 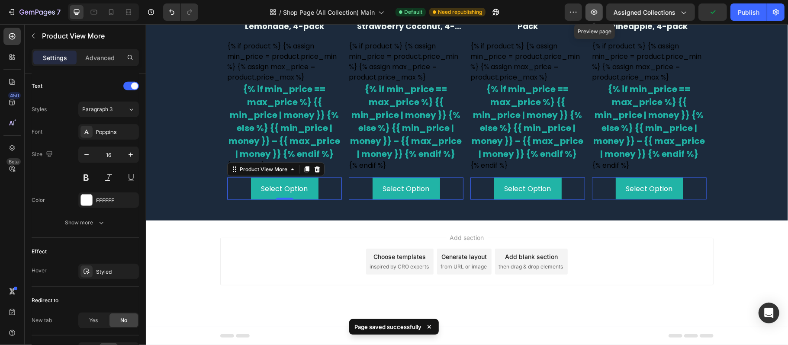 What do you see at coordinates (55, 58) in the screenshot?
I see `p: Settings` at bounding box center [55, 58].